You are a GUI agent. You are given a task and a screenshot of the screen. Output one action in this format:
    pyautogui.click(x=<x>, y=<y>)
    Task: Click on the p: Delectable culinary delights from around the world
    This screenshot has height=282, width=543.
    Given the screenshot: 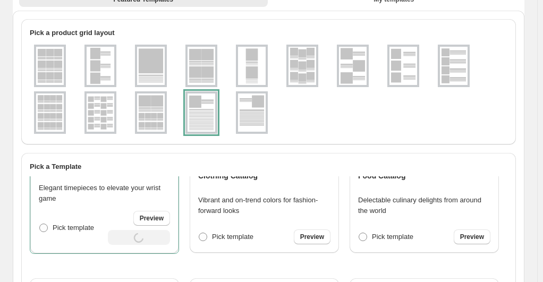 What is the action you would take?
    pyautogui.click(x=424, y=206)
    